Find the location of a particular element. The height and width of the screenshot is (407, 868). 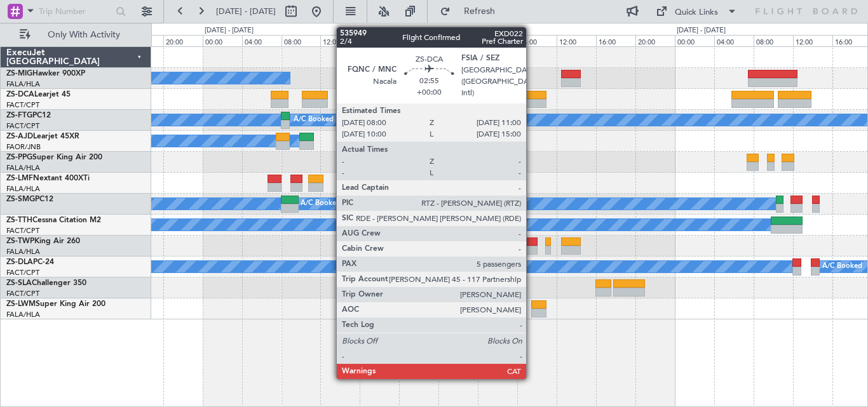

button: Refresh is located at coordinates (472, 12).